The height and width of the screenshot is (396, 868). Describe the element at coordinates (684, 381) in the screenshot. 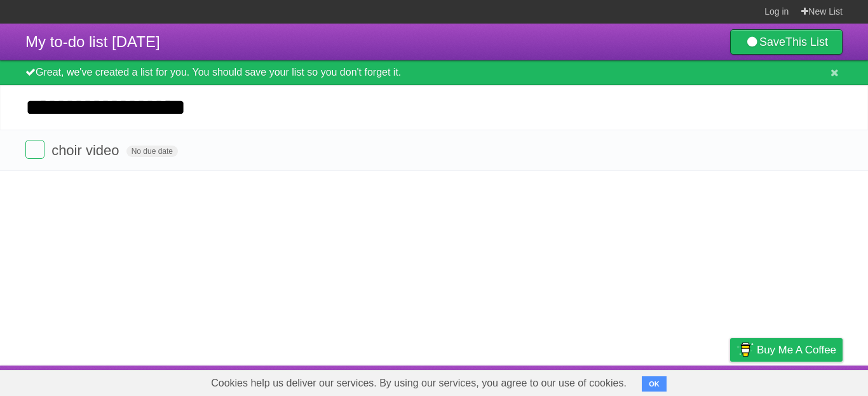

I see `a: Terms` at that location.